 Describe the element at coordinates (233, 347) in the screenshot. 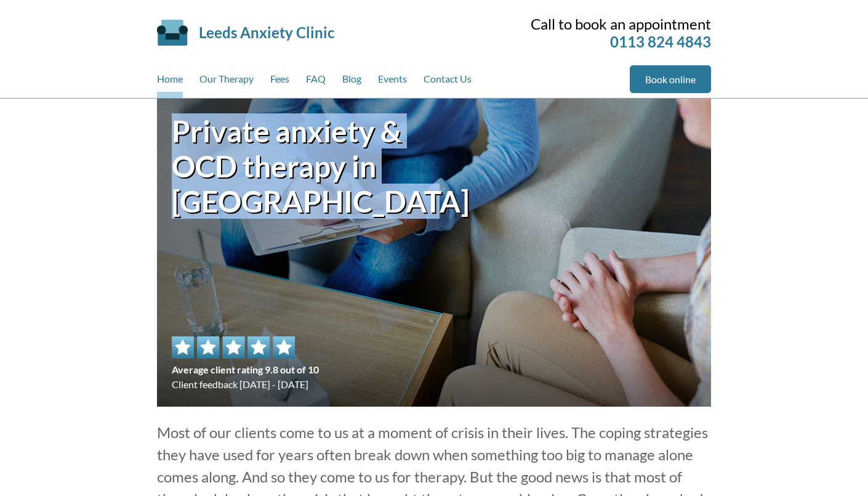

I see `img: 5 star rating` at that location.